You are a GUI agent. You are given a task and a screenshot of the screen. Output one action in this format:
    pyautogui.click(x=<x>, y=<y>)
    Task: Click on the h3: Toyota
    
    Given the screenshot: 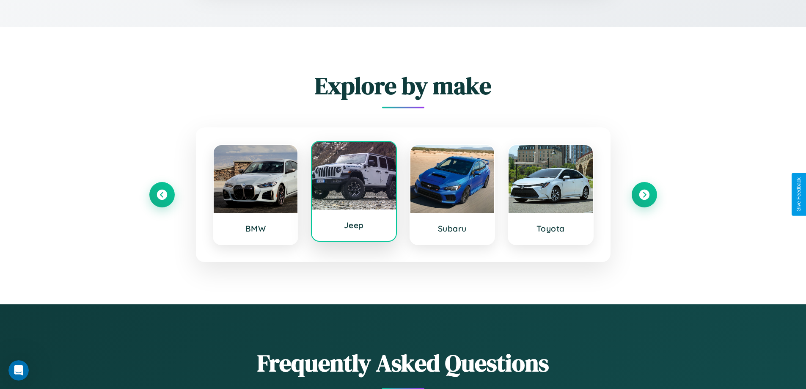 What is the action you would take?
    pyautogui.click(x=550, y=228)
    